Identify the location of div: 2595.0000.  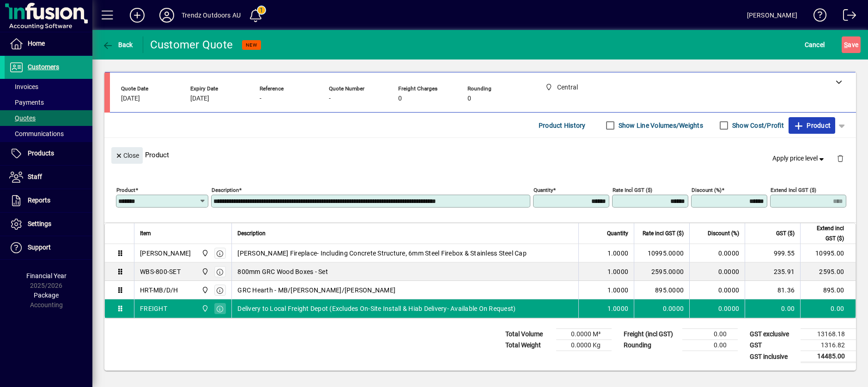
(661, 272).